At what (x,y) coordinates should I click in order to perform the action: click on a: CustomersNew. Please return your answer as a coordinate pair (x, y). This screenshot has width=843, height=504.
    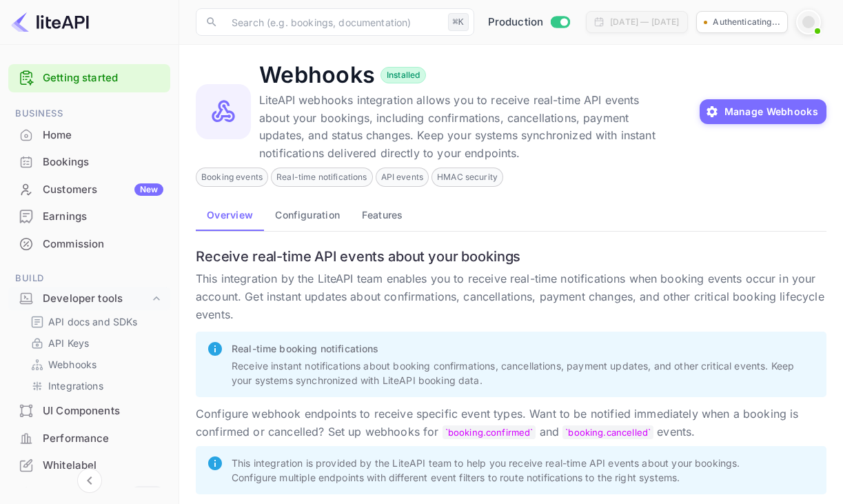
    Looking at the image, I should click on (89, 189).